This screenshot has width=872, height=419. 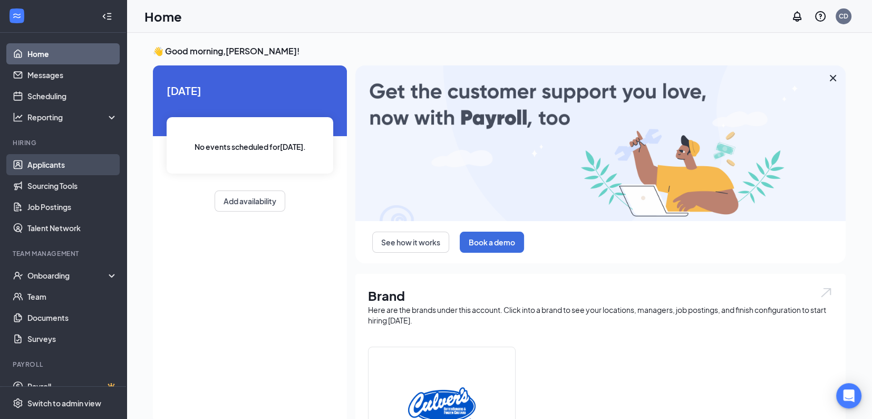 What do you see at coordinates (18, 275) in the screenshot?
I see `svg: UserCheck` at bounding box center [18, 275].